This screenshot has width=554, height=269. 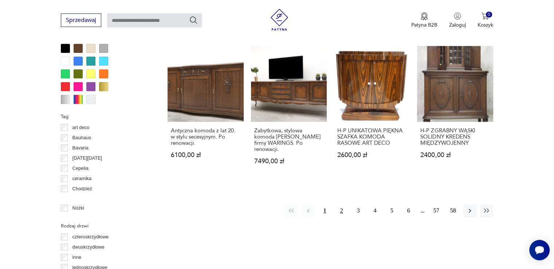 I want to click on a: Zabytkowa, stylowa komoda ludwik firmy WARINGS. Po renowacji.Zabytkowa, stylowa komoda [PERSON_NA..., so click(x=289, y=112).